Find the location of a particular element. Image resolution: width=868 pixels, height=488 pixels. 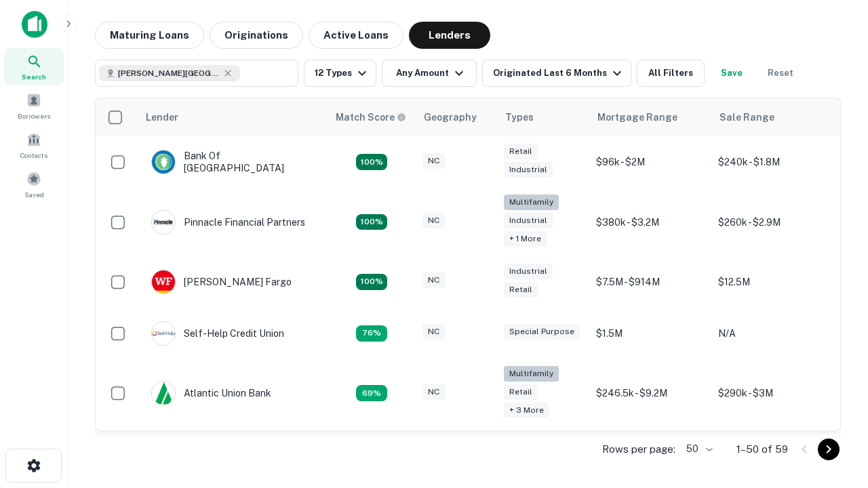

button: Reset is located at coordinates (781, 73).